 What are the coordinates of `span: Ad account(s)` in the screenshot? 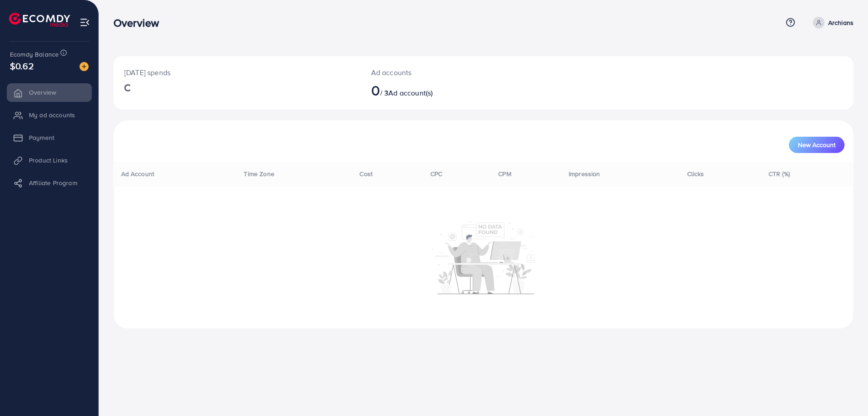 It's located at (410, 93).